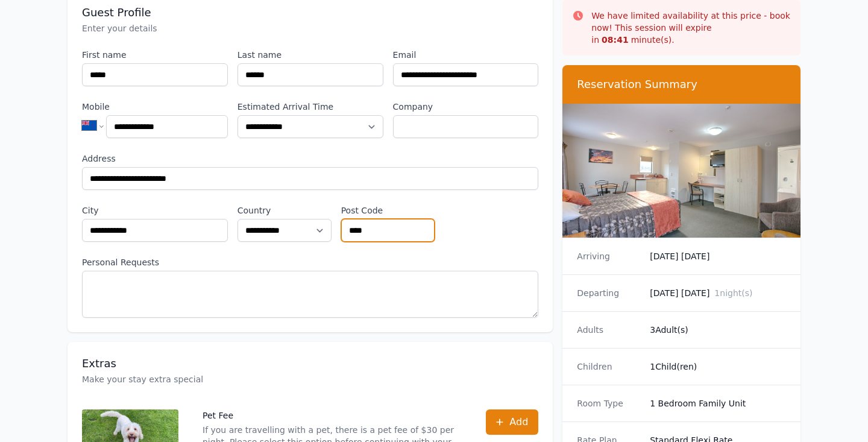 This screenshot has width=868, height=442. What do you see at coordinates (518, 422) in the screenshot?
I see `span: Add` at bounding box center [518, 422].